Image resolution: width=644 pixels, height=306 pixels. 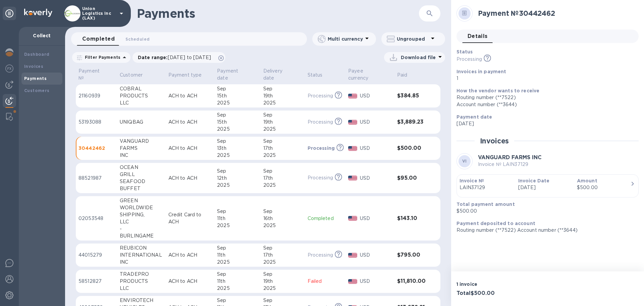 What do you see at coordinates (97, 75) in the screenshot?
I see `span: Payment №` at bounding box center [97, 75].